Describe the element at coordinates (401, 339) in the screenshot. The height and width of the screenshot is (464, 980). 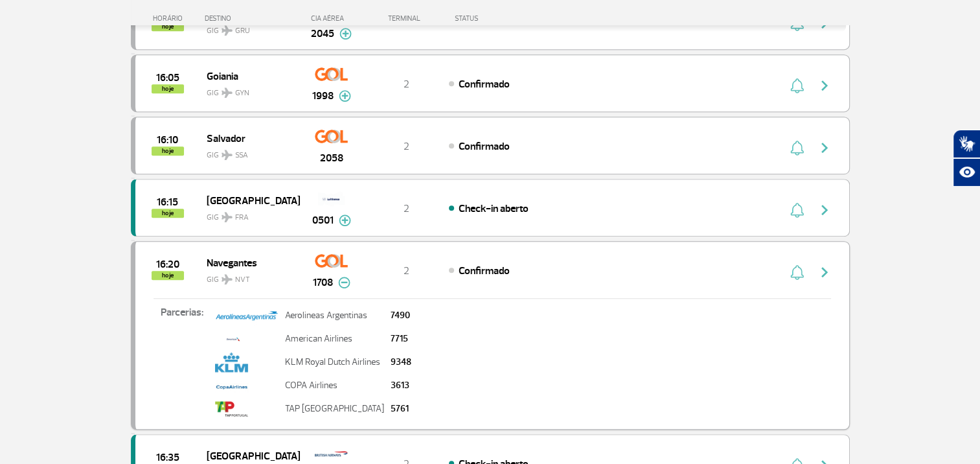
I see `p: 7715` at that location.